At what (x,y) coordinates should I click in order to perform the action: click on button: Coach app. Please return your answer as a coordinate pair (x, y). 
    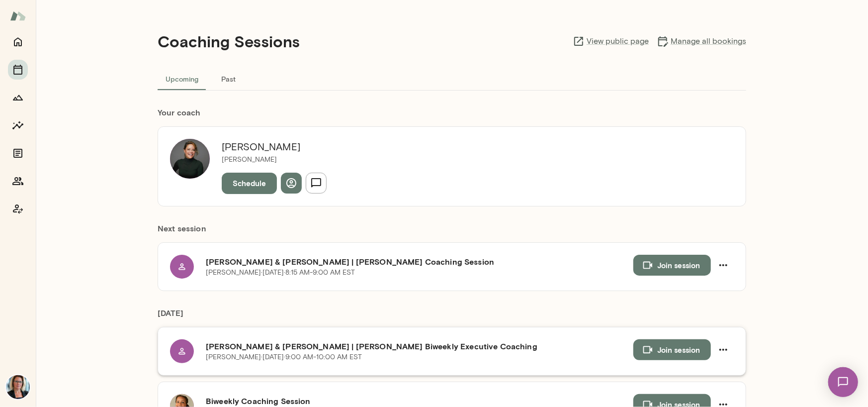
    Looking at the image, I should click on (18, 209).